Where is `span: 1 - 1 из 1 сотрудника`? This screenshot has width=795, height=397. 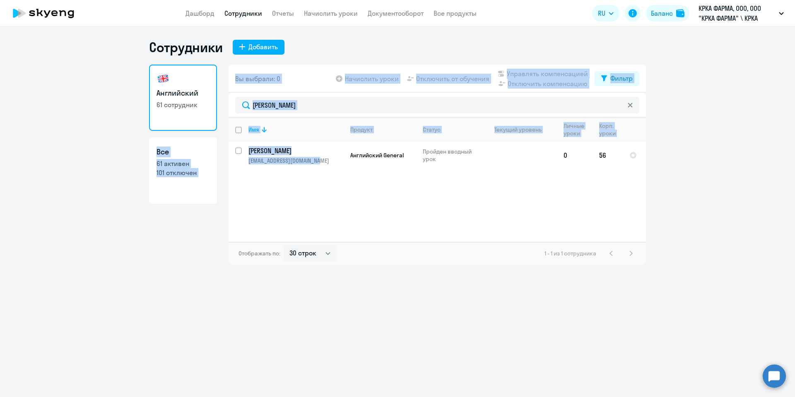
span: 1 - 1 из 1 сотрудника is located at coordinates (570, 254).